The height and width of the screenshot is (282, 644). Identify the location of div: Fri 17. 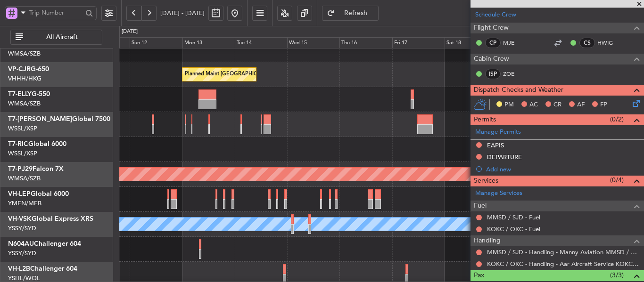
(418, 43).